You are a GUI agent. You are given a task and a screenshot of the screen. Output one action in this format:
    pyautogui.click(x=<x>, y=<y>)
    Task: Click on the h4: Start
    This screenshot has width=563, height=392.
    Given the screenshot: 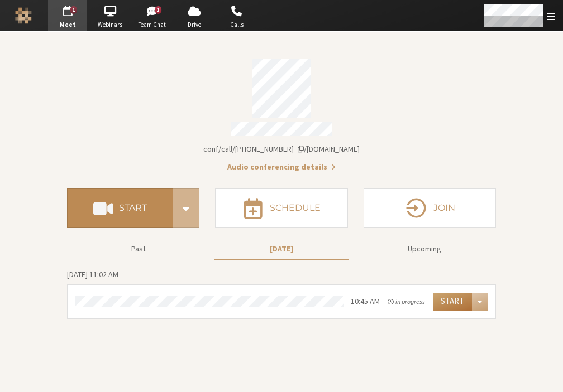 What is the action you would take?
    pyautogui.click(x=133, y=208)
    